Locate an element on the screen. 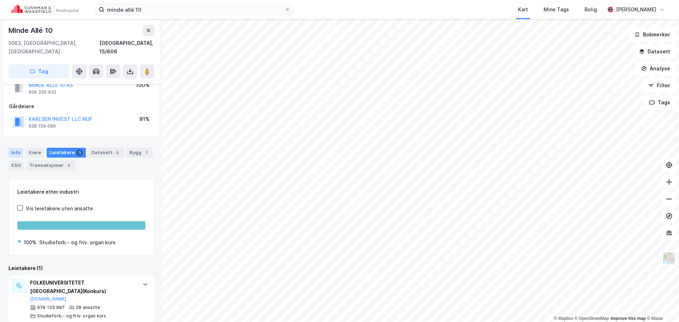 The width and height of the screenshot is (679, 322). div: 3 is located at coordinates (69, 166).